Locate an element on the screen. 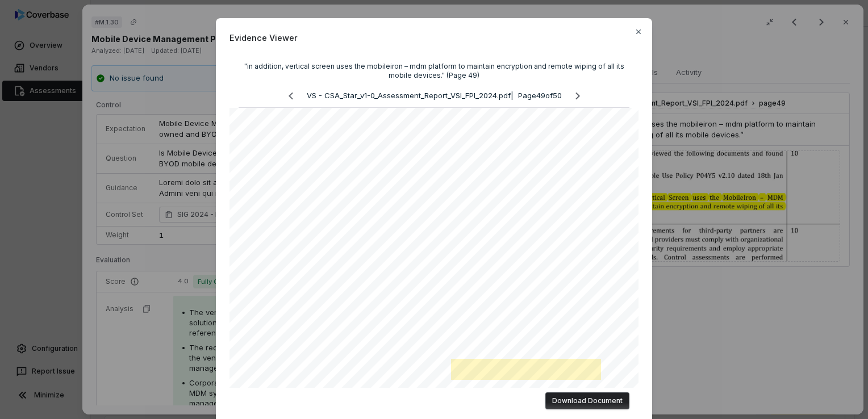  button: Previous page is located at coordinates (291, 96).